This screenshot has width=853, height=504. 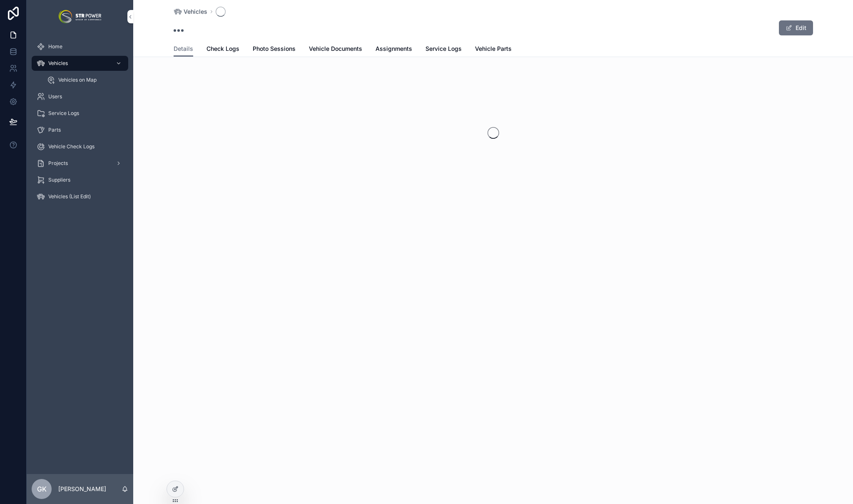 I want to click on span: Vehicle Parts, so click(x=493, y=49).